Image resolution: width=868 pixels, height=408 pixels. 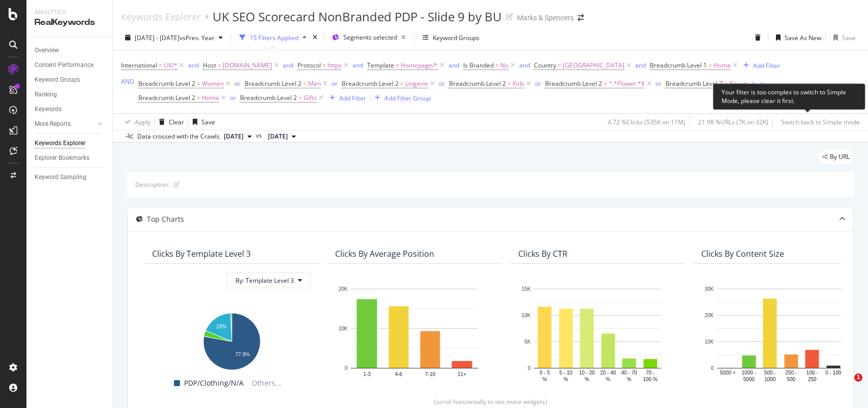 I want to click on div: arrow-right-arrow-left, so click(x=581, y=18).